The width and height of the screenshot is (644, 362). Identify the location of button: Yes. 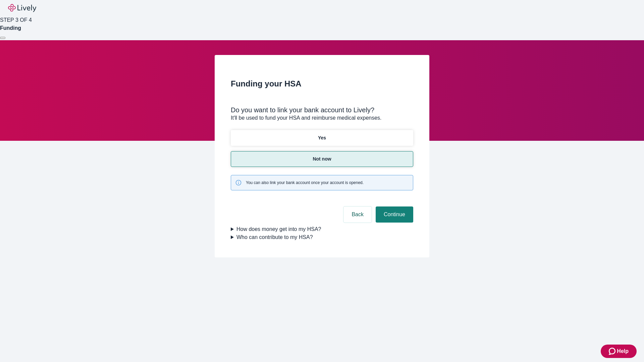
(322, 137).